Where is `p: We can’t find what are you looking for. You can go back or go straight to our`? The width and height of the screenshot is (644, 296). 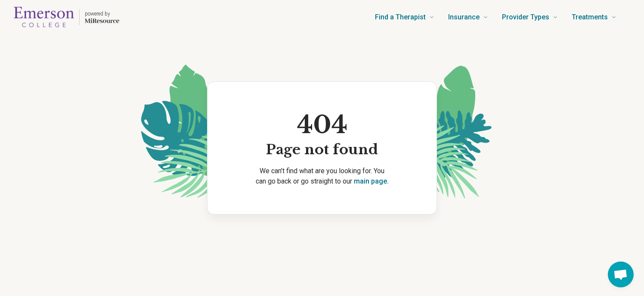
p: We can’t find what are you looking for. You can go back or go straight to our is located at coordinates (322, 176).